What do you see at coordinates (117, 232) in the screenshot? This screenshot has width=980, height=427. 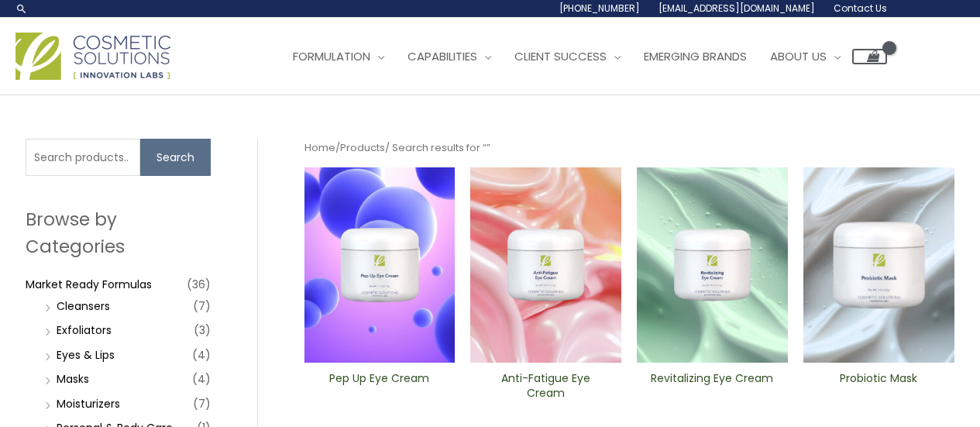 I see `h2: Browse by Categories` at bounding box center [117, 232].